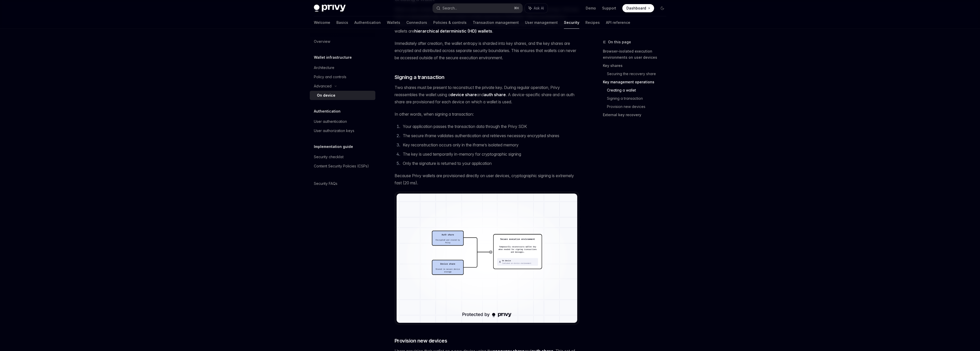  Describe the element at coordinates (495, 94) in the screenshot. I see `strong: auth share` at that location.